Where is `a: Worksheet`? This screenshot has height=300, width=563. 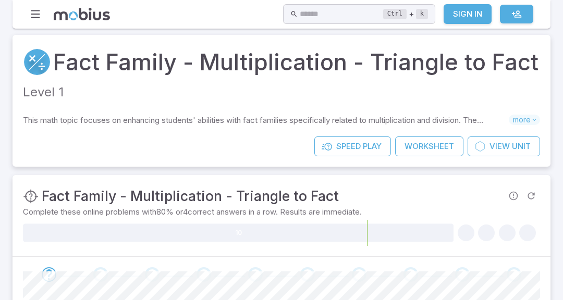 a: Worksheet is located at coordinates (429, 147).